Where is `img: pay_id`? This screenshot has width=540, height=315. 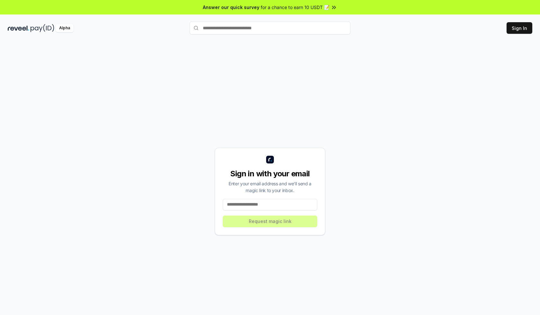 img: pay_id is located at coordinates (42, 28).